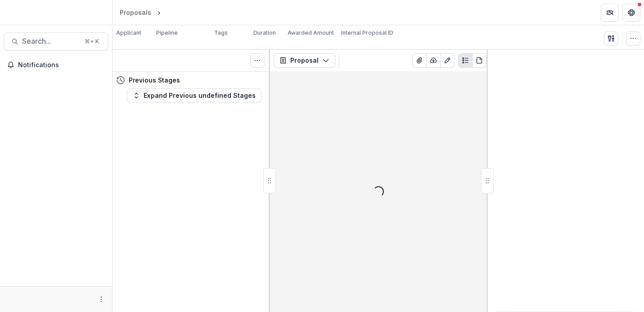 The image size is (644, 312). I want to click on button: Expand Previous undefined Stages, so click(194, 96).